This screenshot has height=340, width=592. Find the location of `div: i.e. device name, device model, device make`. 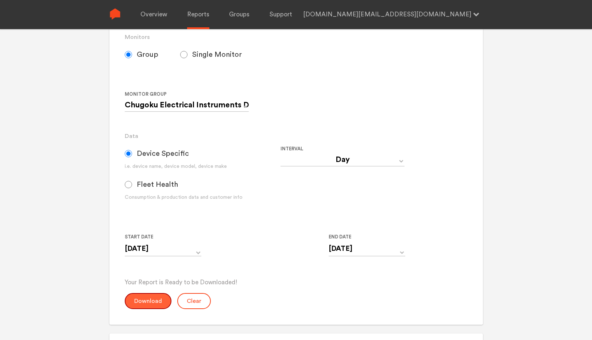

div: i.e. device name, device model, device make is located at coordinates (202, 167).